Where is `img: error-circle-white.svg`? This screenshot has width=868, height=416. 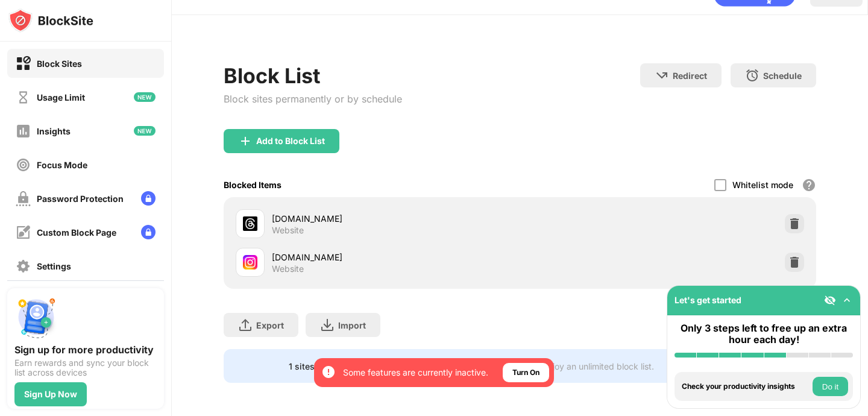
img: error-circle-white.svg is located at coordinates (329, 372).